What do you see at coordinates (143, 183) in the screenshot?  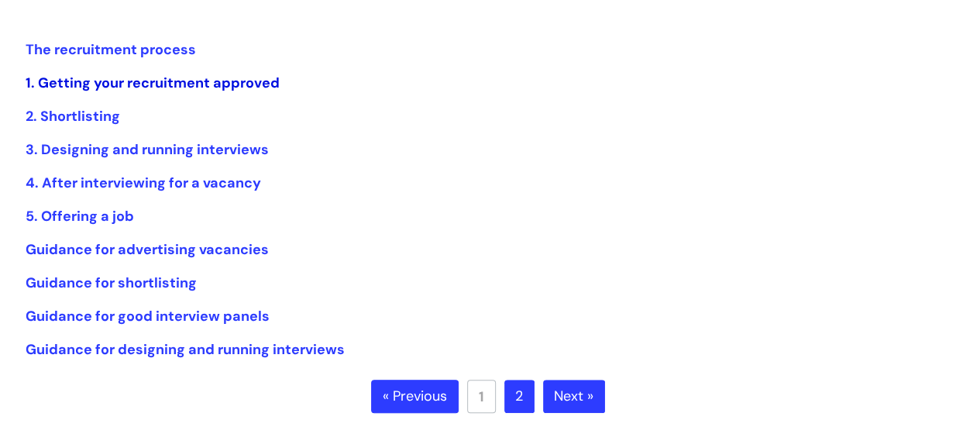 I see `a: 4. After interviewing for a vacancy` at bounding box center [143, 183].